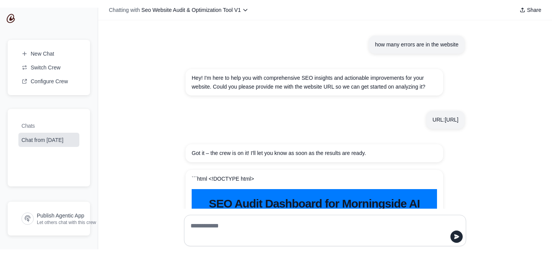 This screenshot has width=552, height=257. Describe the element at coordinates (314, 204) in the screenshot. I see `h1: SEO Audit Dashboard for Morningside AI` at that location.